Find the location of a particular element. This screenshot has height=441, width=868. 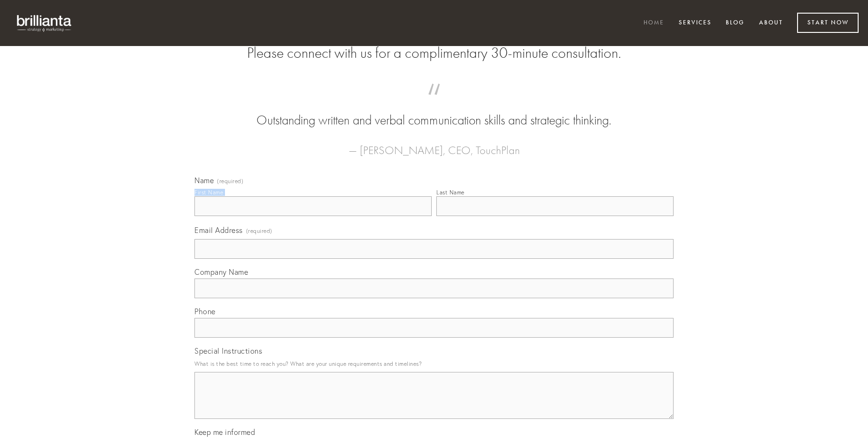

span: Email Address is located at coordinates (218, 230).